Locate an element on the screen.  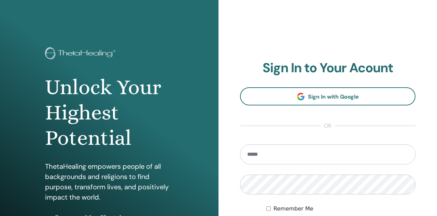
p: ThetaHealing empowers people of all backgrounds and religions to find purpose, transform lives, a... is located at coordinates (109, 181).